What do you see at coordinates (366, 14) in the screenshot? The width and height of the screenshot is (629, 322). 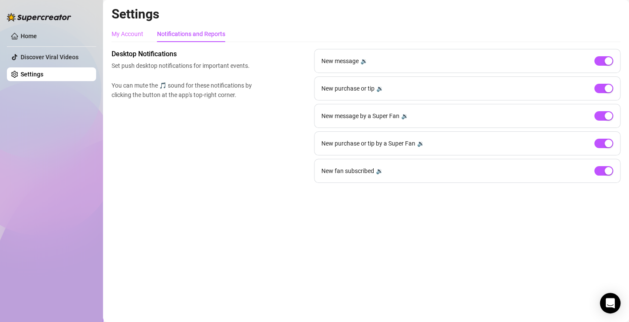 I see `h2: Settings` at bounding box center [366, 14].